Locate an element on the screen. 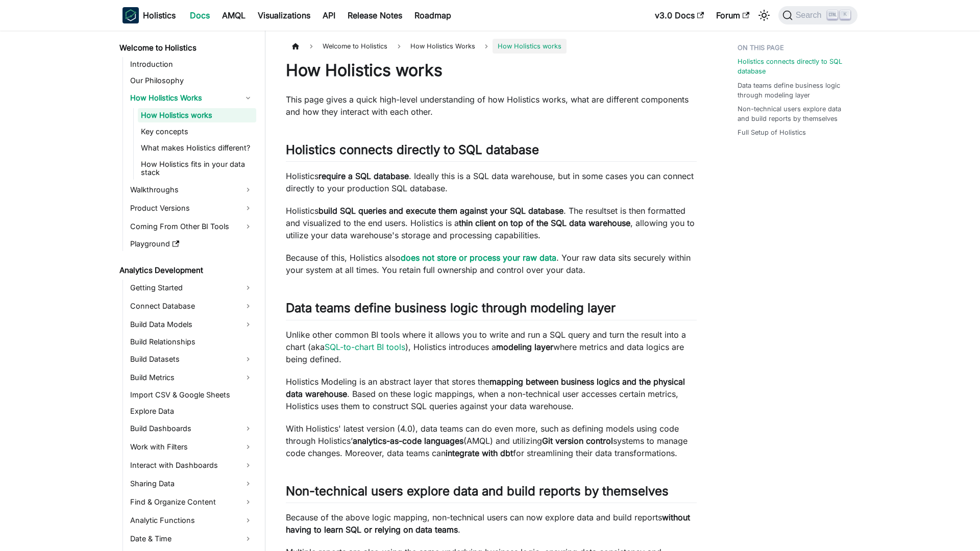 This screenshot has width=980, height=551. h2: Data teams define business logic through modeling layer is located at coordinates (491, 310).